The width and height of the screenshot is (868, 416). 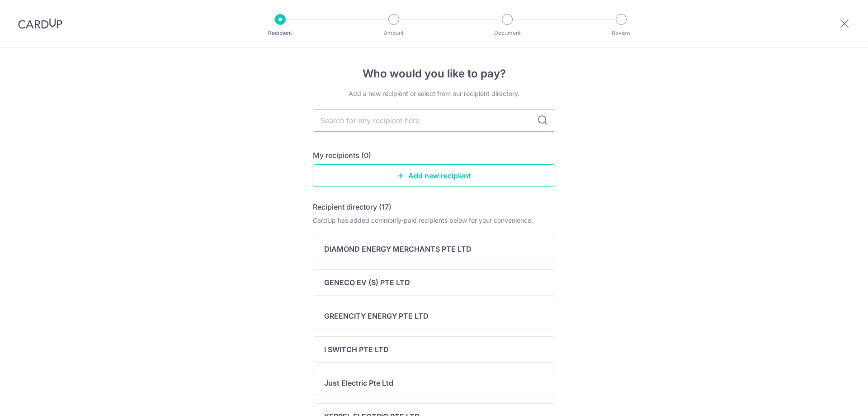 What do you see at coordinates (352, 207) in the screenshot?
I see `h5: Recipient directory (17)` at bounding box center [352, 207].